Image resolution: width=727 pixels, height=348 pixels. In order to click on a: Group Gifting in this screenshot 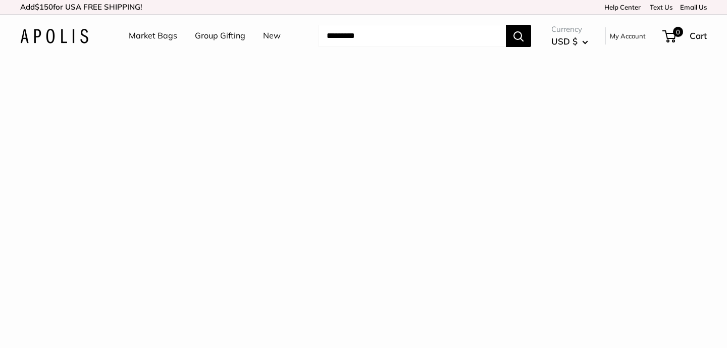, I will do `click(220, 36)`.